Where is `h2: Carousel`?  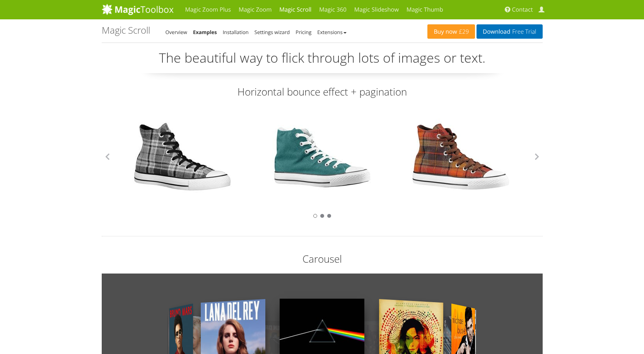 h2: Carousel is located at coordinates (322, 259).